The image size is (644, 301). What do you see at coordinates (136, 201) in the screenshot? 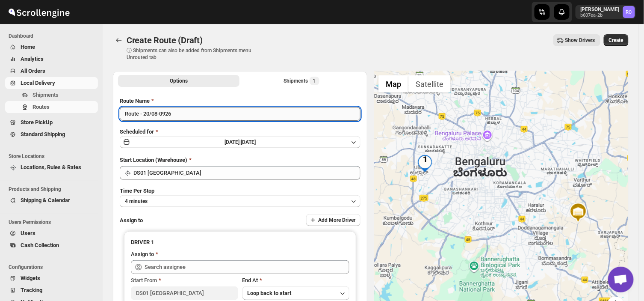
I see `span: 4 minutes` at bounding box center [136, 201].